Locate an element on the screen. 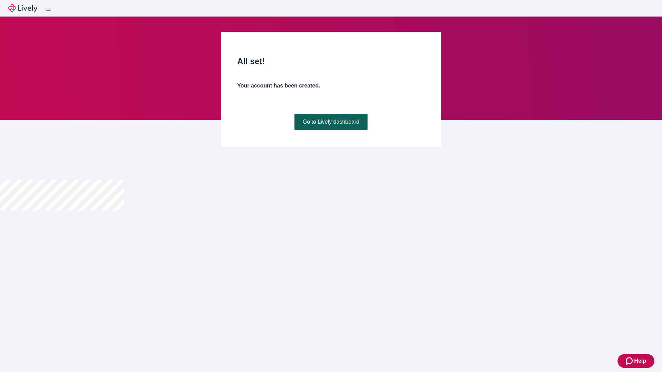  button: Zendesk support iconHelp is located at coordinates (636, 361).